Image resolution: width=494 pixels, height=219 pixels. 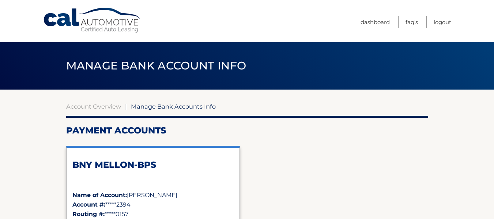 What do you see at coordinates (443, 22) in the screenshot?
I see `a: Logout` at bounding box center [443, 22].